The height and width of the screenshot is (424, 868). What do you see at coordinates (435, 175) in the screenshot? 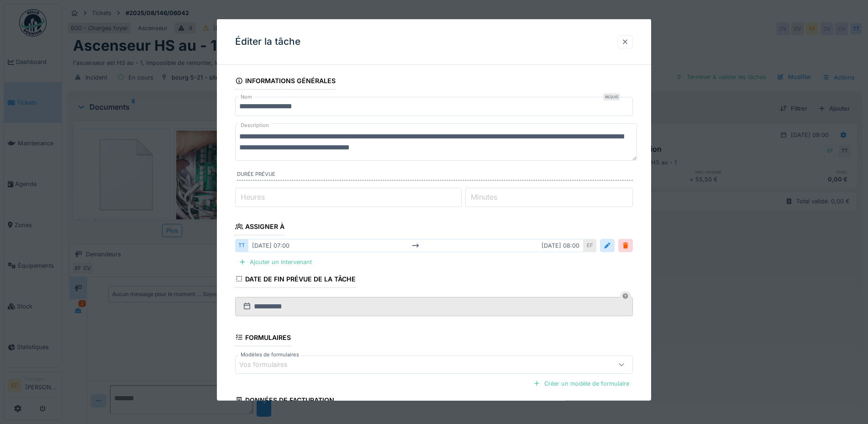
I see `label: Durée prévue` at bounding box center [435, 175].